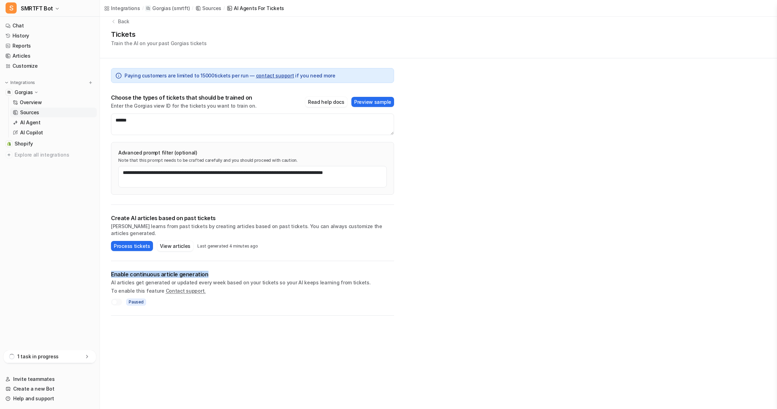 This screenshot has height=409, width=777. What do you see at coordinates (54, 155) in the screenshot?
I see `span: Explore all integrations` at bounding box center [54, 155].